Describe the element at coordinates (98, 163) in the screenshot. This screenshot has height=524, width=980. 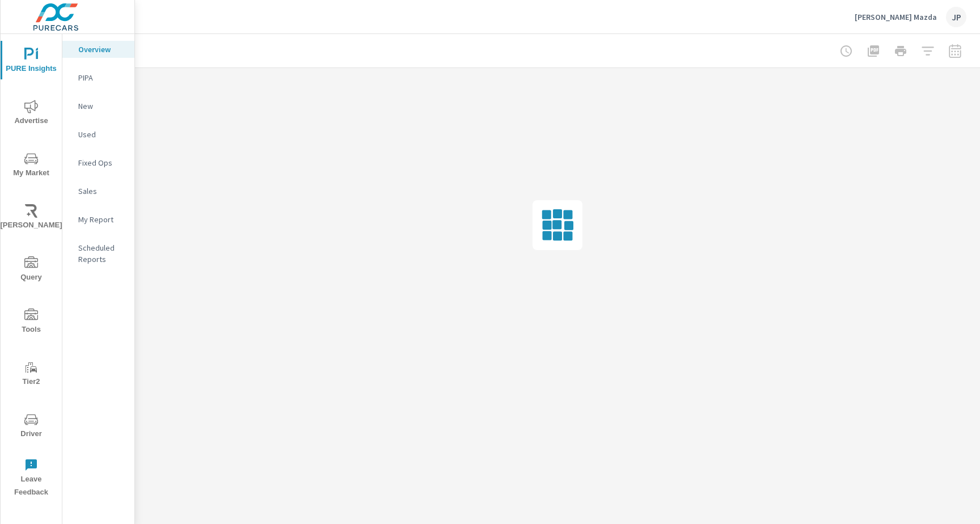
I see `div: Fixed Ops` at that location.